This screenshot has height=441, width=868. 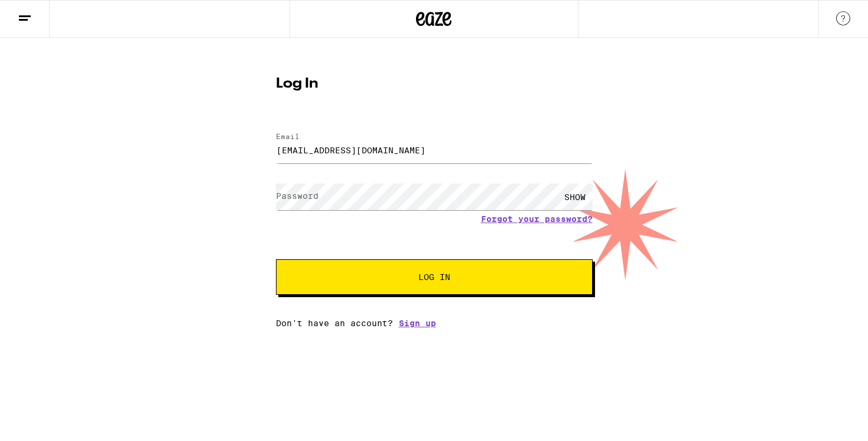 I want to click on span: Log In, so click(x=434, y=277).